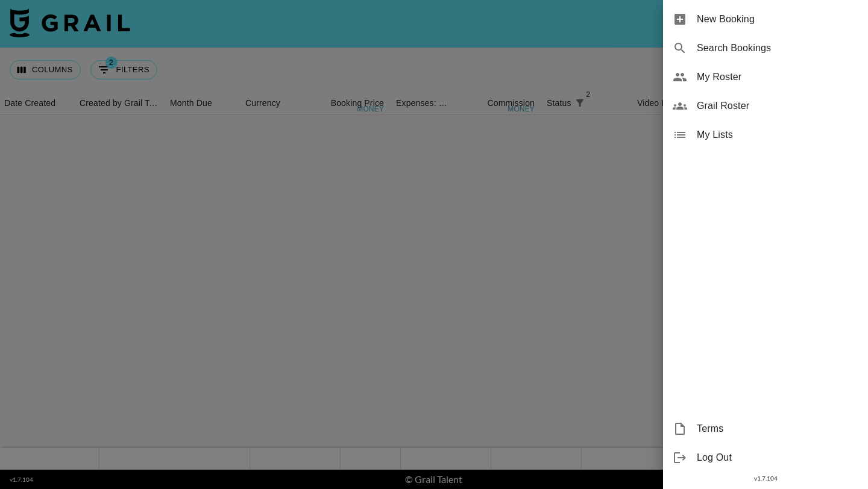 The image size is (868, 489). What do you see at coordinates (766, 458) in the screenshot?
I see `div: Log Out` at bounding box center [766, 458].